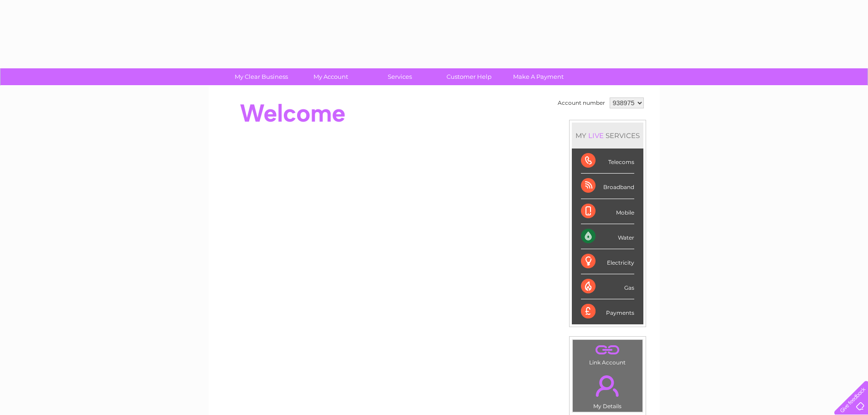 The height and width of the screenshot is (415, 868). Describe the element at coordinates (607, 286) in the screenshot. I see `div: Gas` at that location.